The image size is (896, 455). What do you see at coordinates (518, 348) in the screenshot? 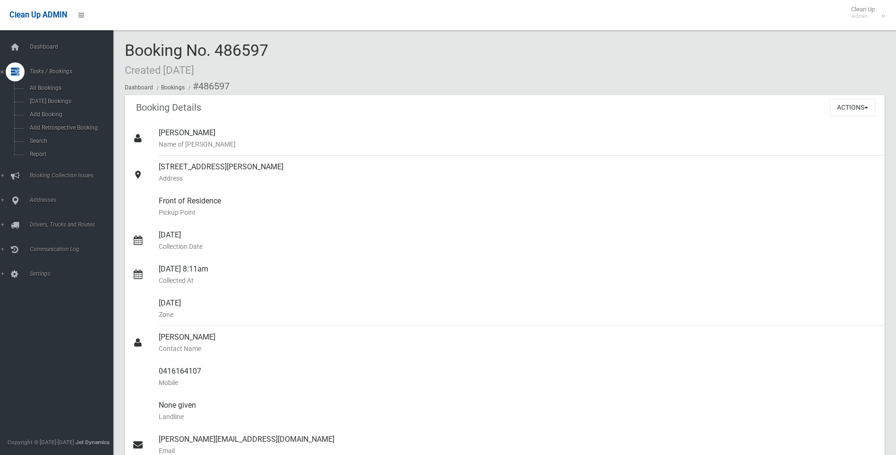
I see `small: Contact Name` at bounding box center [518, 348].